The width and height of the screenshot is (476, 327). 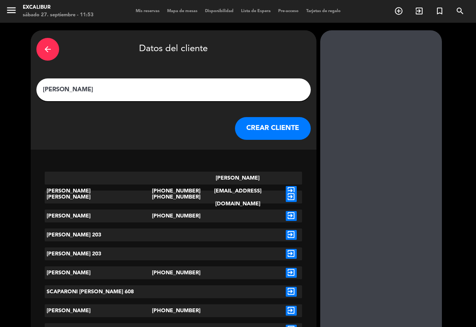 I want to click on i: turned_in_not, so click(x=440, y=11).